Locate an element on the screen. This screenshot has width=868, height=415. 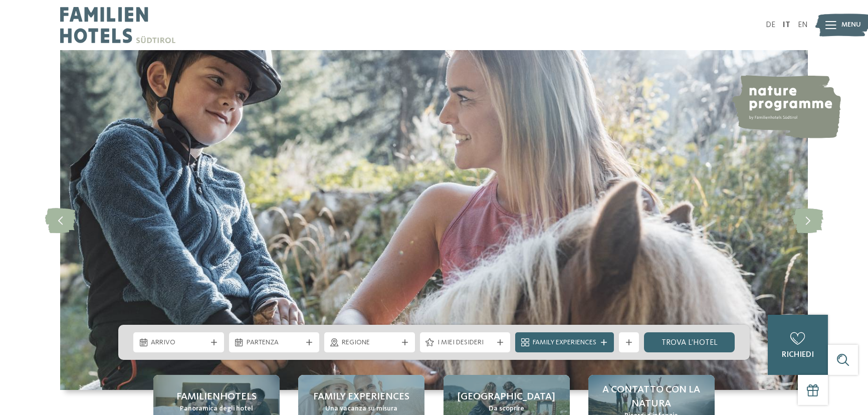
a: trova l’hotel is located at coordinates (689, 343).